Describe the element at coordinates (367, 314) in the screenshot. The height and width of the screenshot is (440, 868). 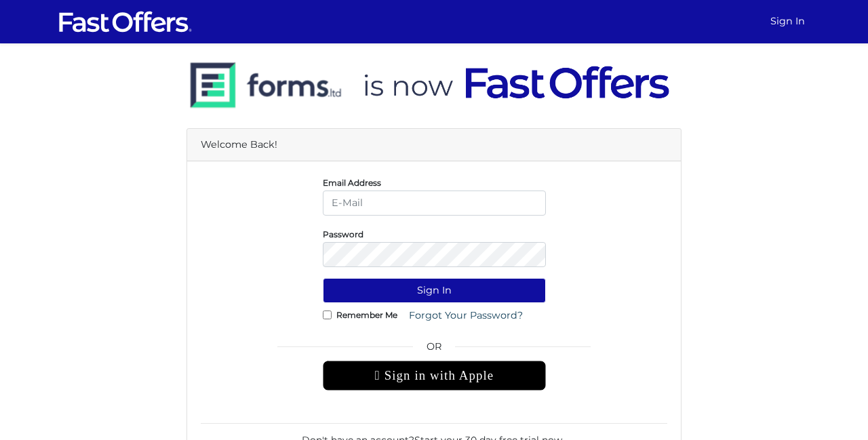
I see `label: Remember Me` at that location.